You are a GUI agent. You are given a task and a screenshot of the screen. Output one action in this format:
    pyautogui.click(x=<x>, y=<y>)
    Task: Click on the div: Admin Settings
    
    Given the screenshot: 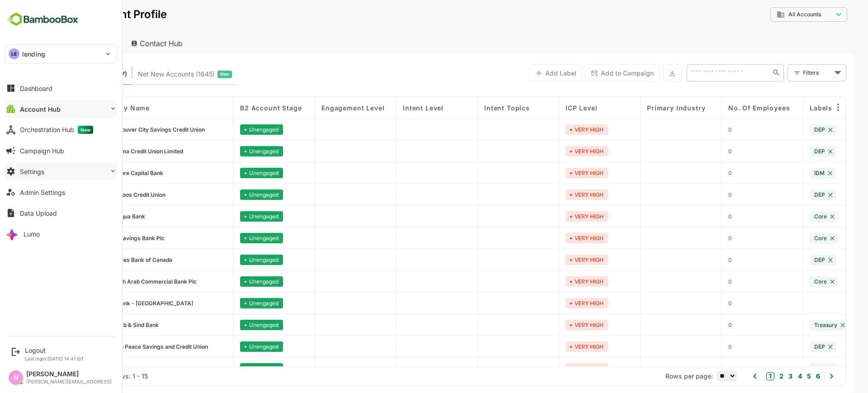 What is the action you would take?
    pyautogui.click(x=43, y=192)
    